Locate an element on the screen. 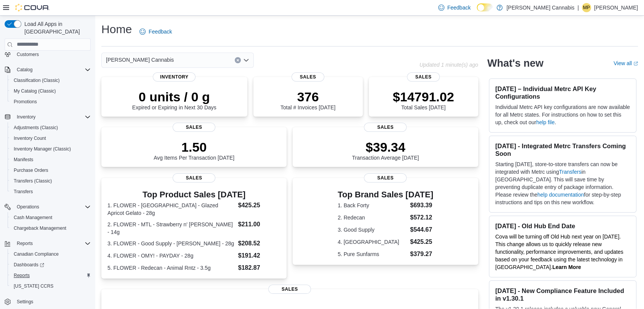 This screenshot has height=309, width=644. dd: $211.00 is located at coordinates (260, 224).